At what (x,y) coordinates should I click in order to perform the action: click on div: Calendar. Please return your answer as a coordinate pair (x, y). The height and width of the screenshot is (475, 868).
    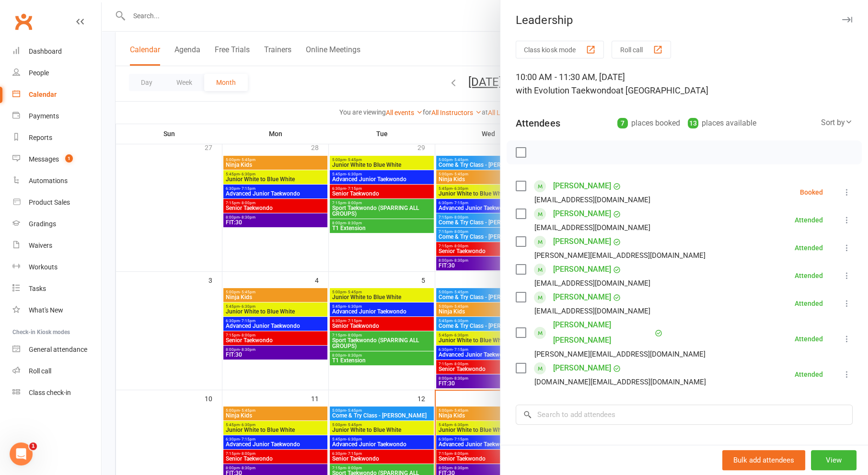
    Looking at the image, I should click on (43, 94).